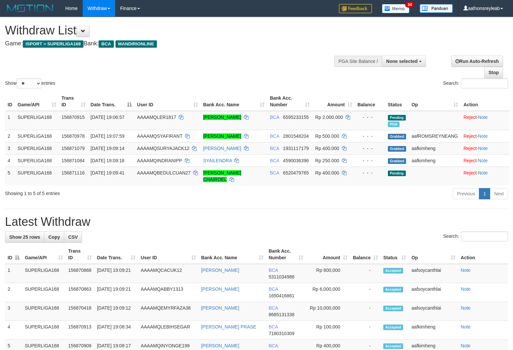 The height and width of the screenshot is (350, 513). Describe the element at coordinates (73, 160) in the screenshot. I see `span: 156871084` at that location.